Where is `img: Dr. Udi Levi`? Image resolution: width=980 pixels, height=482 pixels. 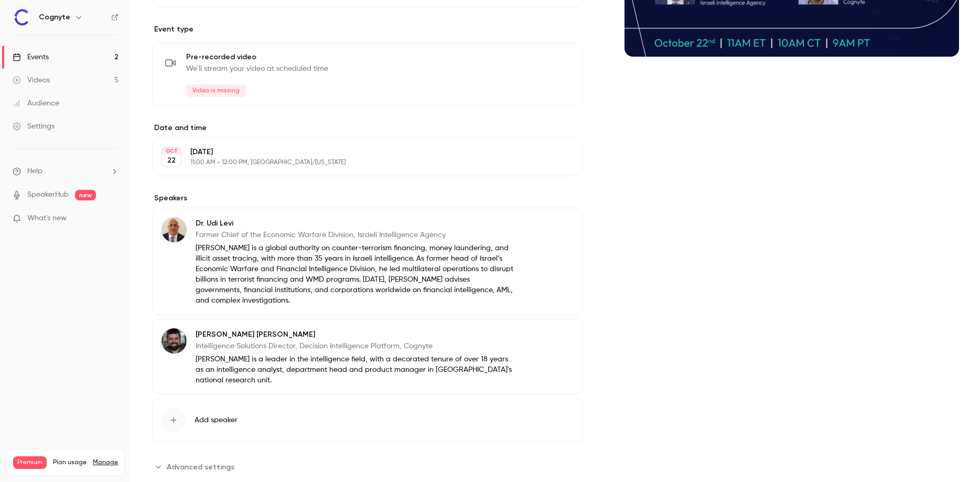
img: Dr. Udi Levi is located at coordinates (174, 230).